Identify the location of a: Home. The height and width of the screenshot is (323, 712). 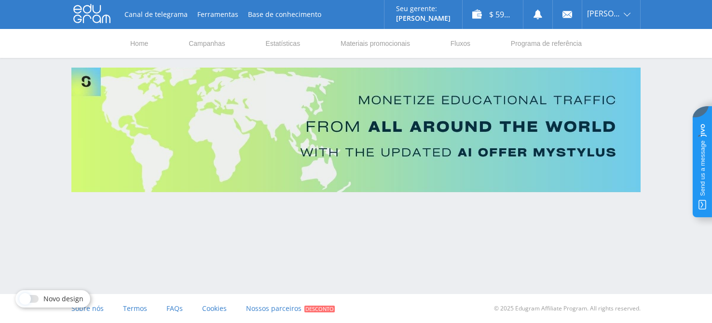
(139, 43).